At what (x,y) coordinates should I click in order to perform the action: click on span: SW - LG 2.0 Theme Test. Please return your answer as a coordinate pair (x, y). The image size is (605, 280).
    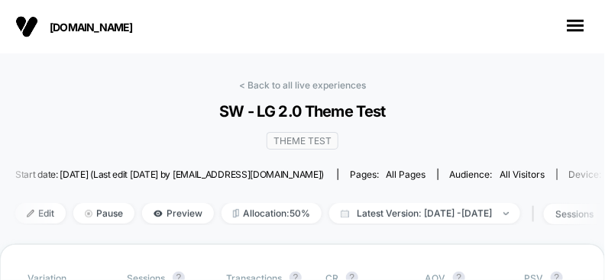
    Looking at the image, I should click on (303, 112).